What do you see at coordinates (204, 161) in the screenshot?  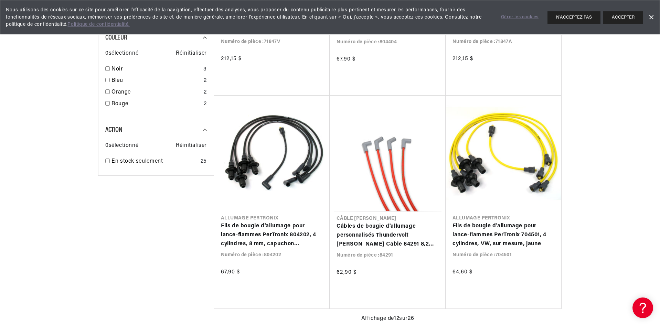 I see `font: 25` at bounding box center [204, 161].